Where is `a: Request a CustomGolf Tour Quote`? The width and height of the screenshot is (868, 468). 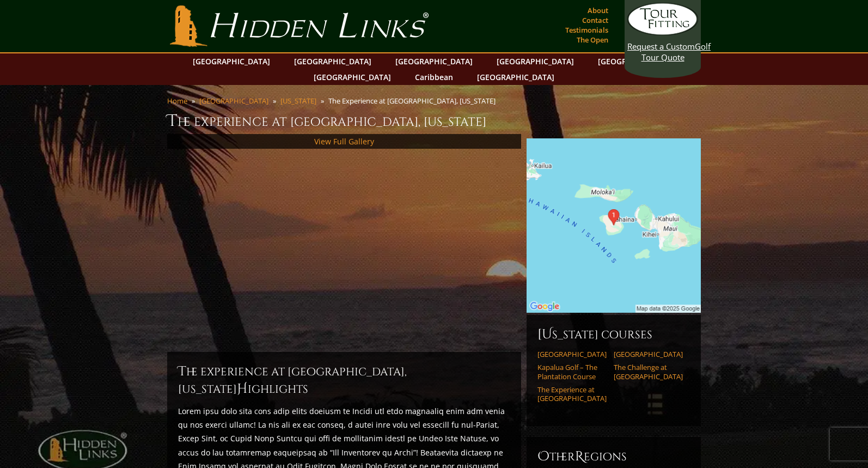
a: Request a CustomGolf Tour Quote is located at coordinates (663, 33).